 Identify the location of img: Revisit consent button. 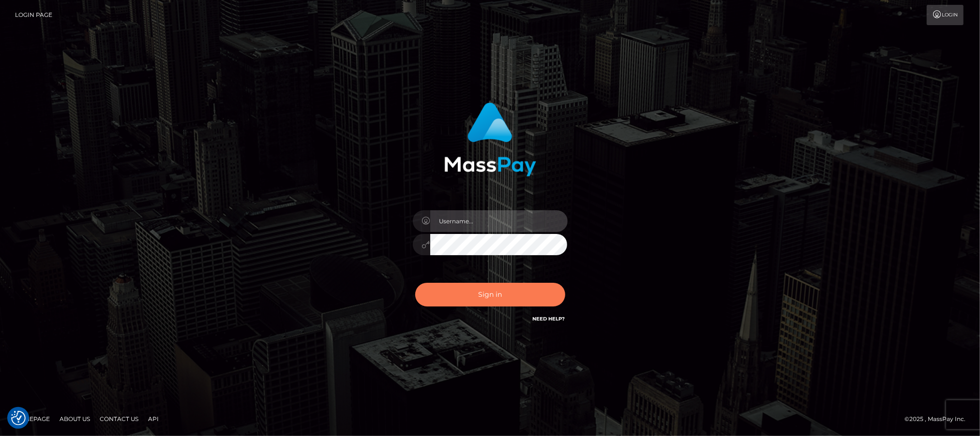
(19, 418).